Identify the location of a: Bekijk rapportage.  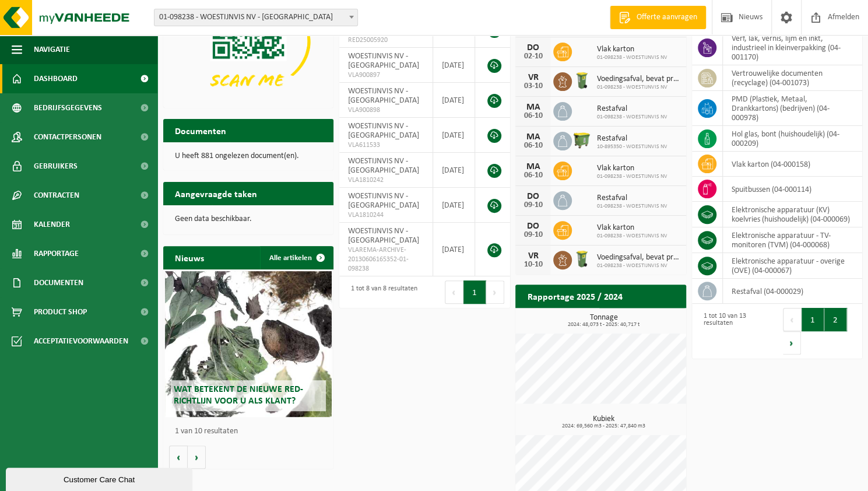
(642, 319).